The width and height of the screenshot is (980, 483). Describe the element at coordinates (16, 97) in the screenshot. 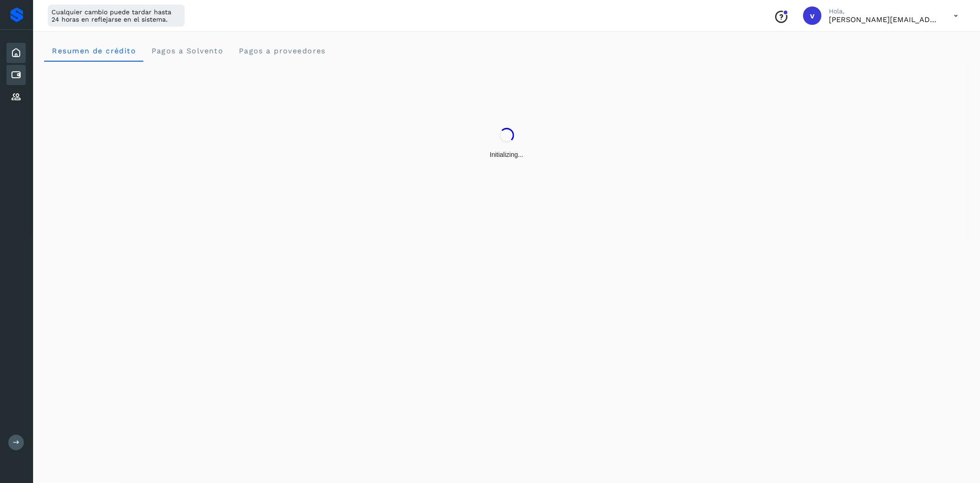

I see `div: Proveedores` at that location.